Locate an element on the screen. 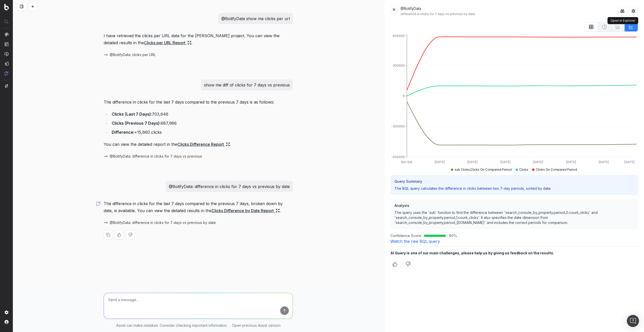 The image size is (644, 332). h3: Analysis is located at coordinates (514, 206).